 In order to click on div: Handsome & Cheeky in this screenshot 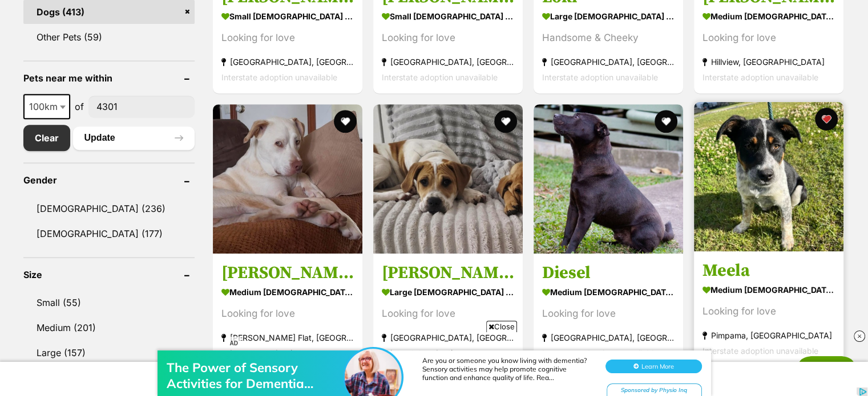, I will do `click(608, 38)`.